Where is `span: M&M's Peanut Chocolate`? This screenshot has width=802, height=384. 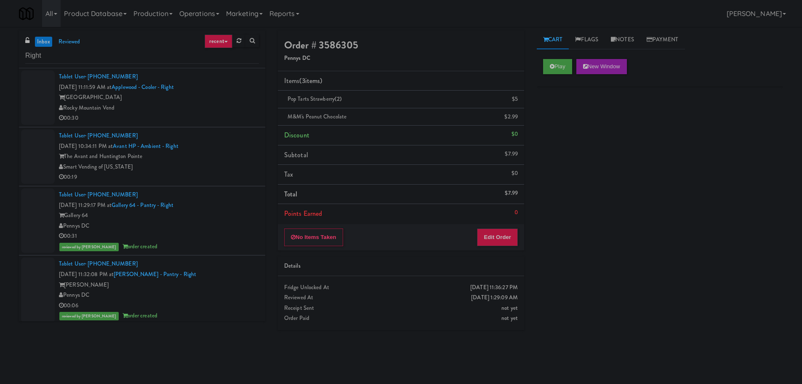 span: M&M's Peanut Chocolate is located at coordinates (317, 116).